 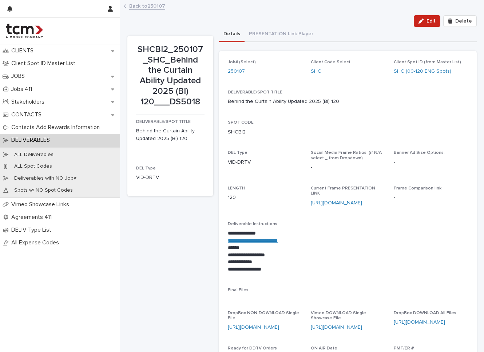 I want to click on span: Current Frame PRESENTATION LINK, so click(x=343, y=191).